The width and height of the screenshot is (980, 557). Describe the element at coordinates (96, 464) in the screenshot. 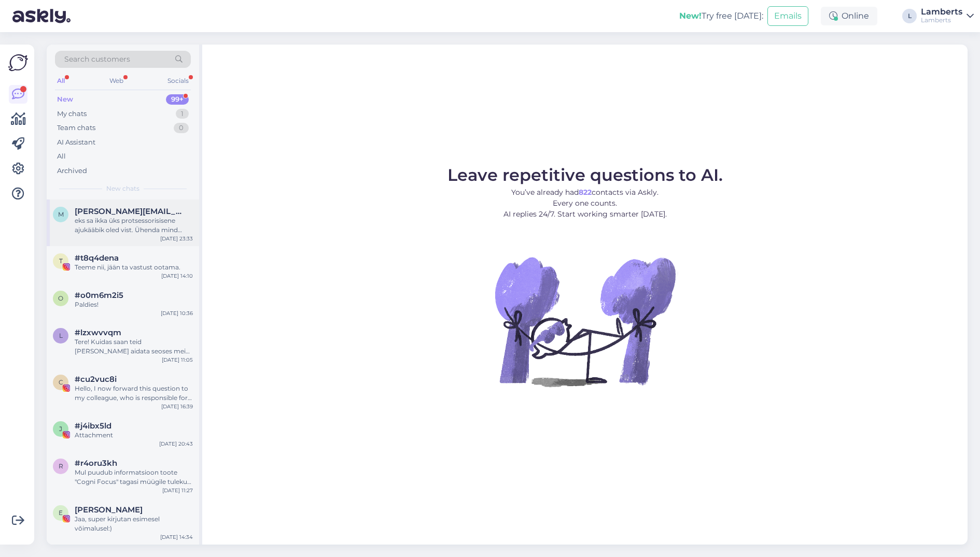

I see `span: #r4oru3kh` at that location.